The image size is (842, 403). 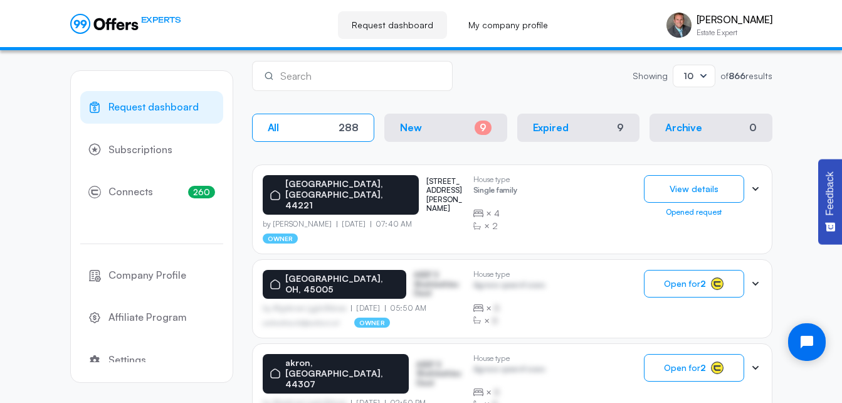 What do you see at coordinates (349, 127) in the screenshot?
I see `div: 288` at bounding box center [349, 127].